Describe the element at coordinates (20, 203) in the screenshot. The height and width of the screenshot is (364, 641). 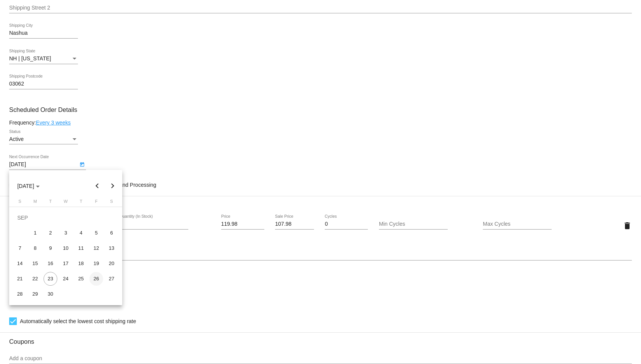
I see `th: Sunday` at that location.